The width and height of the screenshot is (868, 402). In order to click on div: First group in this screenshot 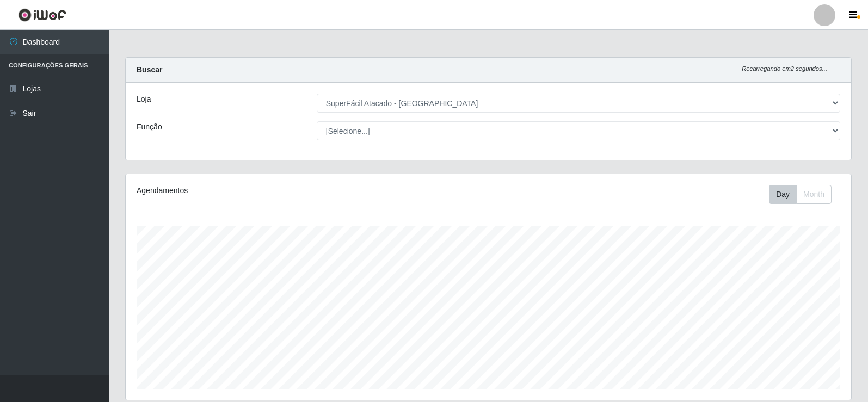, I will do `click(800, 194)`.